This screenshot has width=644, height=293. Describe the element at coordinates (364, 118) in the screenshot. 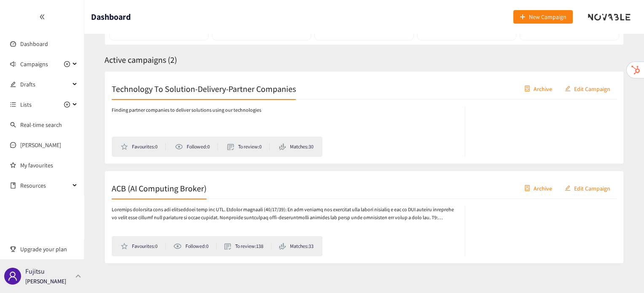

I see `a: Technology To Solution-Delivery-Partner CompaniescontainerArchiveeditEdit CampaignFinding partner...` at that location.